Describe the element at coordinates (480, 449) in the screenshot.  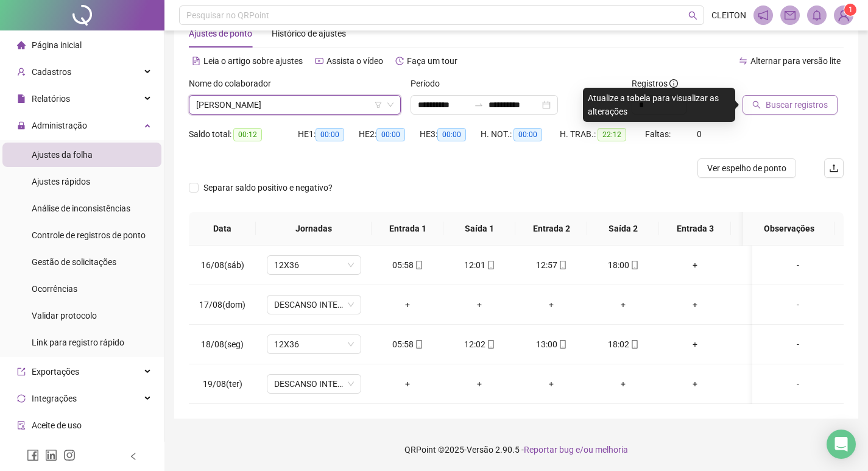
I see `span: Versão` at that location.